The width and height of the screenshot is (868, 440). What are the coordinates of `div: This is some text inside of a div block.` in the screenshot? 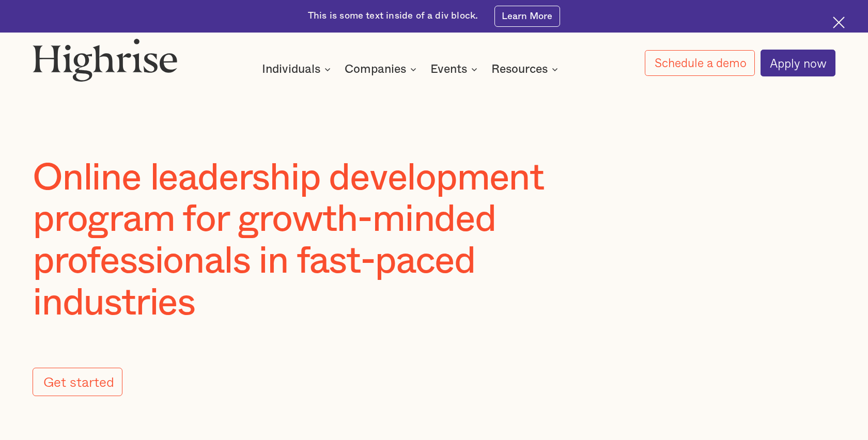 It's located at (392, 16).